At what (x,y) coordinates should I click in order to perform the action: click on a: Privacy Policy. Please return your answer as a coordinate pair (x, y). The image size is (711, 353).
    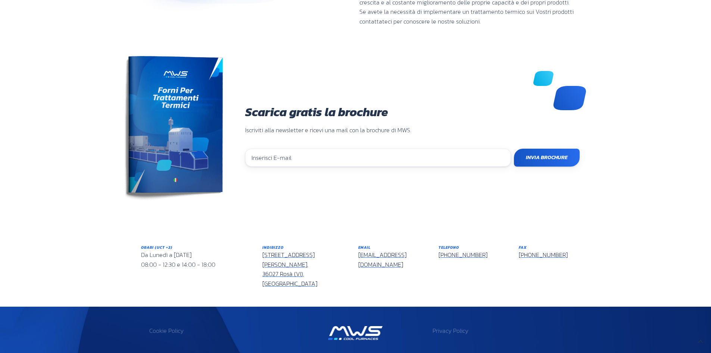
    Looking at the image, I should click on (450, 330).